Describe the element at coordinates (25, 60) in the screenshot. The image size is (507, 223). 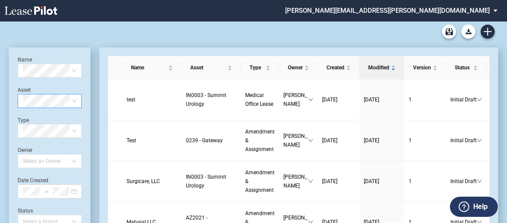
I see `label: Name` at that location.